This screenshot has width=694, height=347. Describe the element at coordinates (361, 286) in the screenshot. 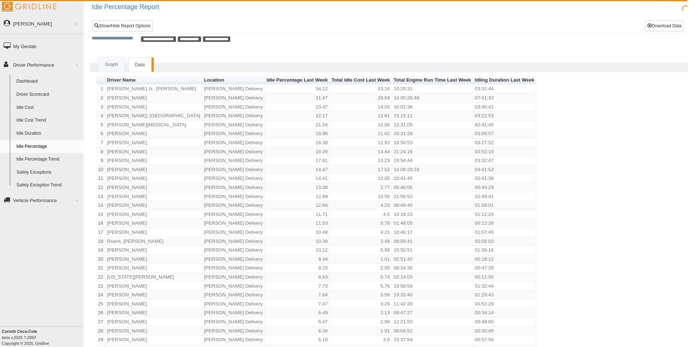

I see `td: 5.76` at that location.